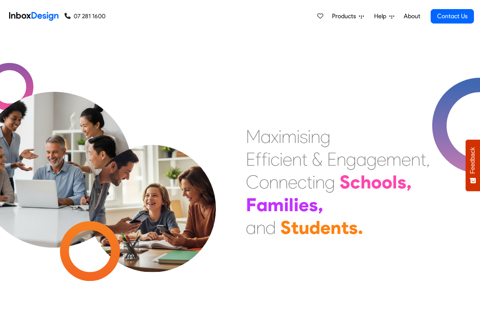 The image size is (480, 331). Describe the element at coordinates (384, 16) in the screenshot. I see `a: Help` at that location.